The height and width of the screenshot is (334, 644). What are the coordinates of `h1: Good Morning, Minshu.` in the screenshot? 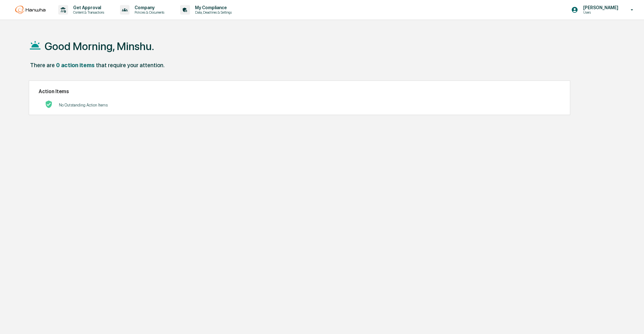 It's located at (100, 46).